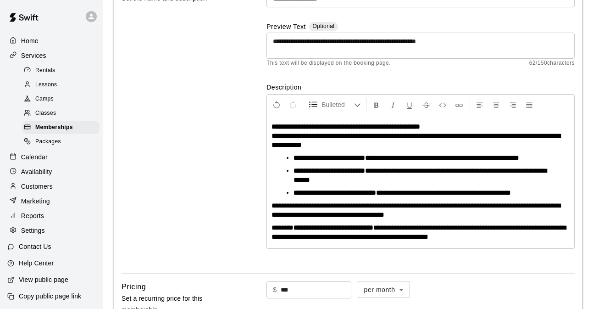 This screenshot has height=309, width=593. Describe the element at coordinates (61, 113) in the screenshot. I see `div: Classes` at that location.